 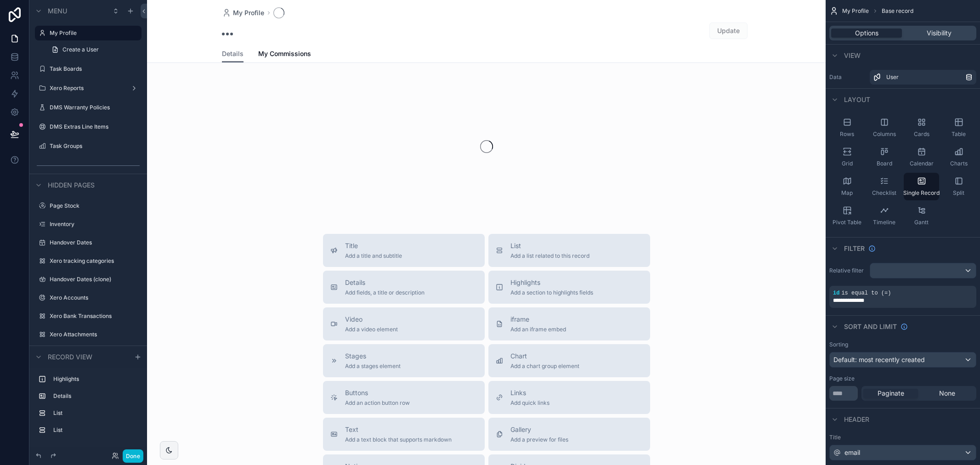 I want to click on span: Sort And Limit, so click(x=870, y=326).